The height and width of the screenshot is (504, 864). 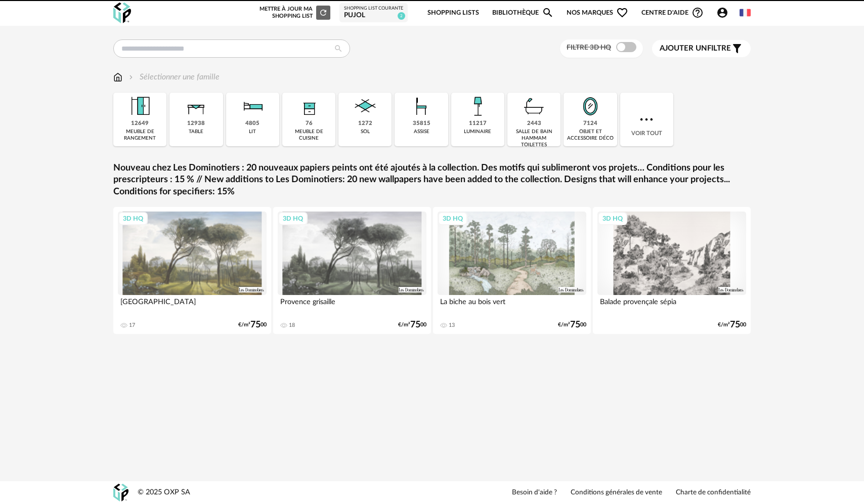 What do you see at coordinates (365, 131) in the screenshot?
I see `div: sol` at bounding box center [365, 131].